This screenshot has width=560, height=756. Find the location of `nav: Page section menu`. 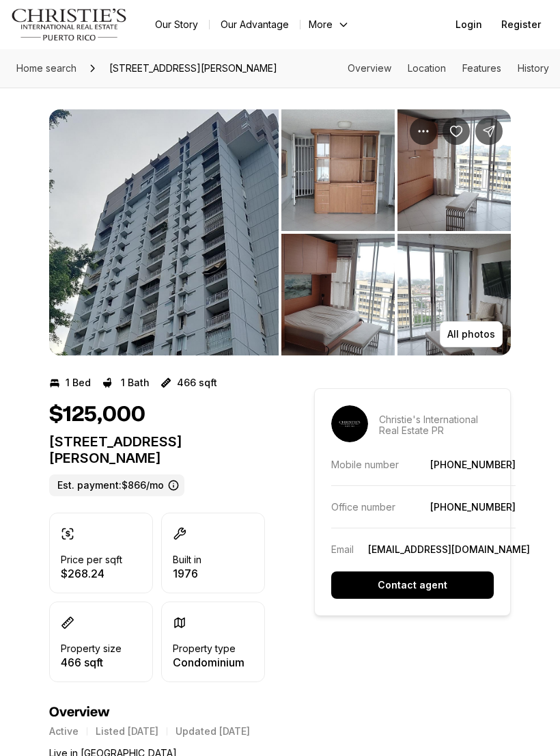

nav: Page section menu is located at coordinates (449, 68).